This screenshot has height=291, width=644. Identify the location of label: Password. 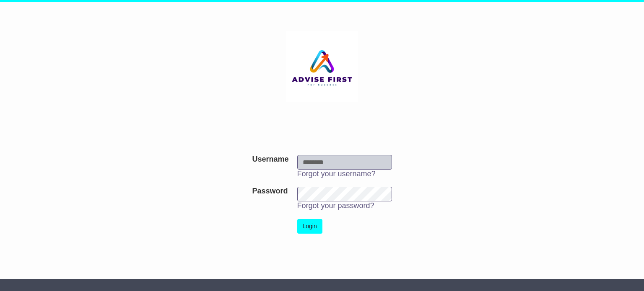
(270, 192).